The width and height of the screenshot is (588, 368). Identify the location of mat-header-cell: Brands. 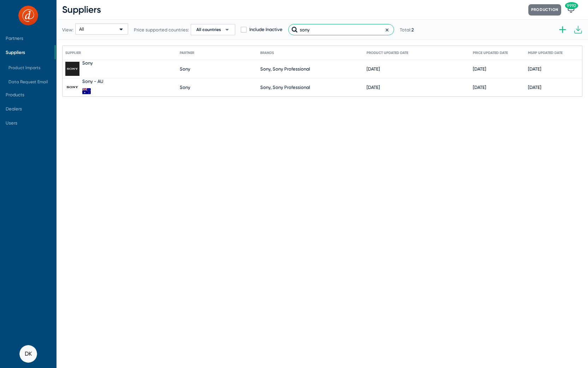
(314, 53).